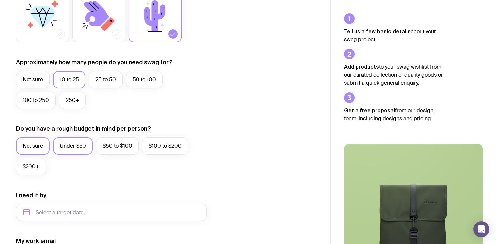 This screenshot has width=496, height=244. I want to click on label: $200+, so click(31, 166).